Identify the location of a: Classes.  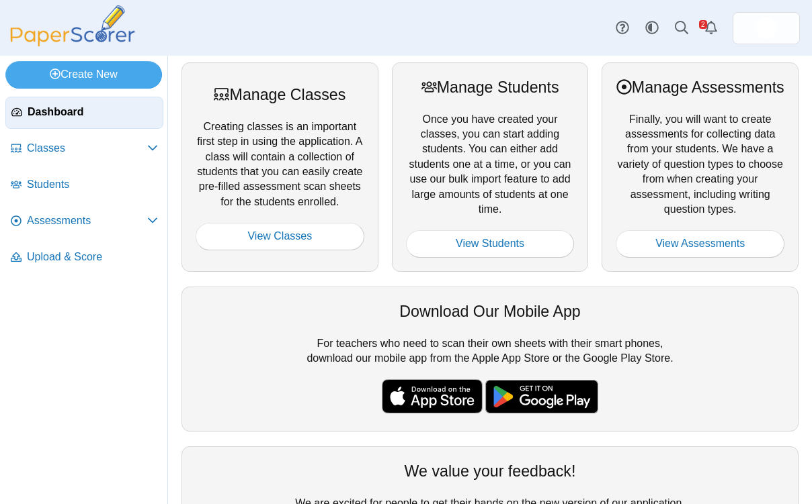
(84, 149).